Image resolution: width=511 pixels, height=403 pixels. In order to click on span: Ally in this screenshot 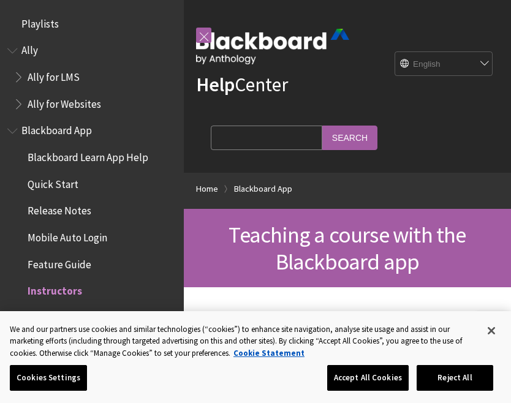, I will do `click(29, 48)`.